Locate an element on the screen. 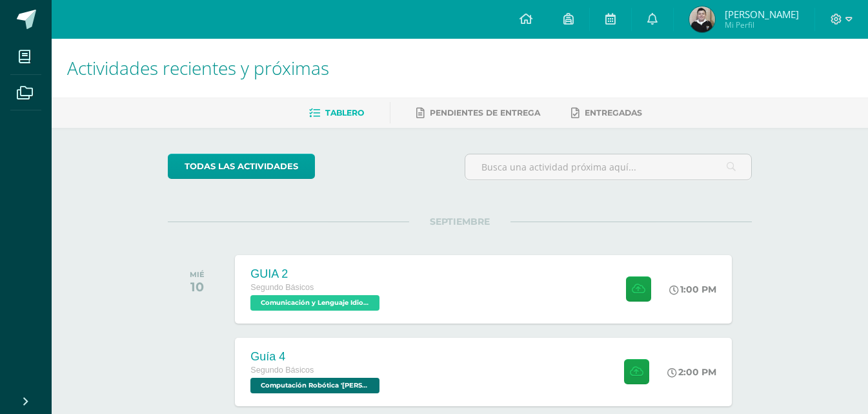  div: 1:00 PM is located at coordinates (693, 289).